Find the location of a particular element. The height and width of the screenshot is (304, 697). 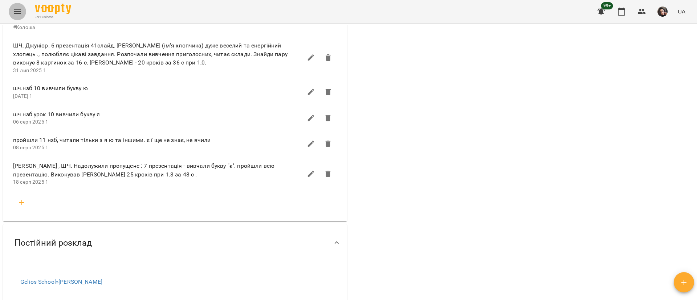

span: 31 лип 2025 1 is located at coordinates (29, 70).